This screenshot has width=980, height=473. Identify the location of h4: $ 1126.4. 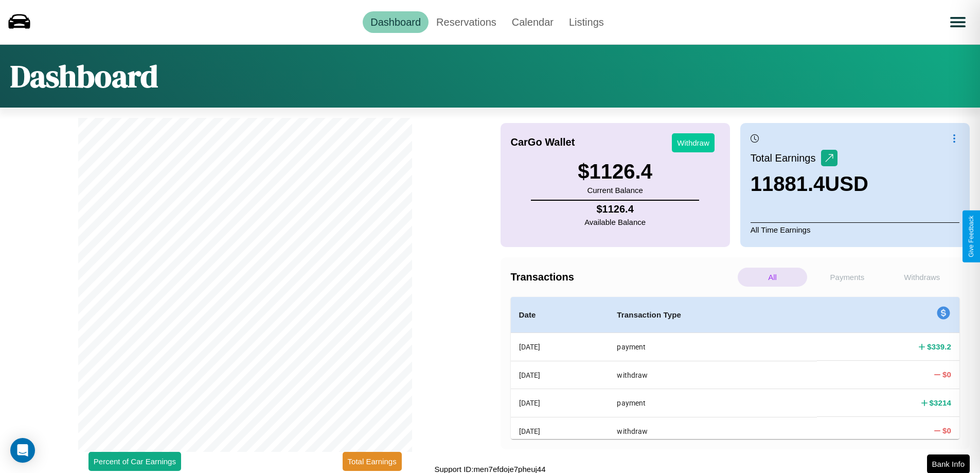
(615, 209).